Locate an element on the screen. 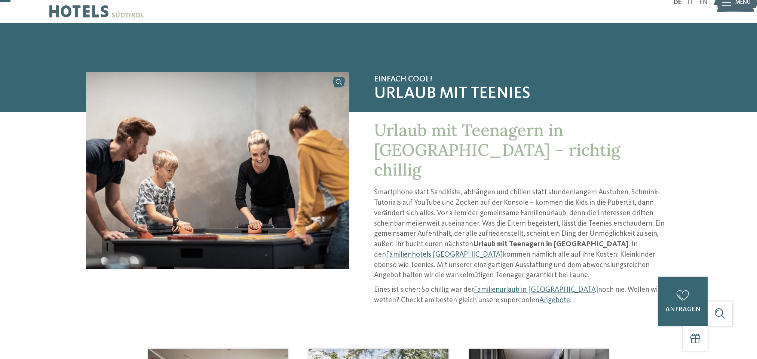  a: Angebote is located at coordinates (554, 301).